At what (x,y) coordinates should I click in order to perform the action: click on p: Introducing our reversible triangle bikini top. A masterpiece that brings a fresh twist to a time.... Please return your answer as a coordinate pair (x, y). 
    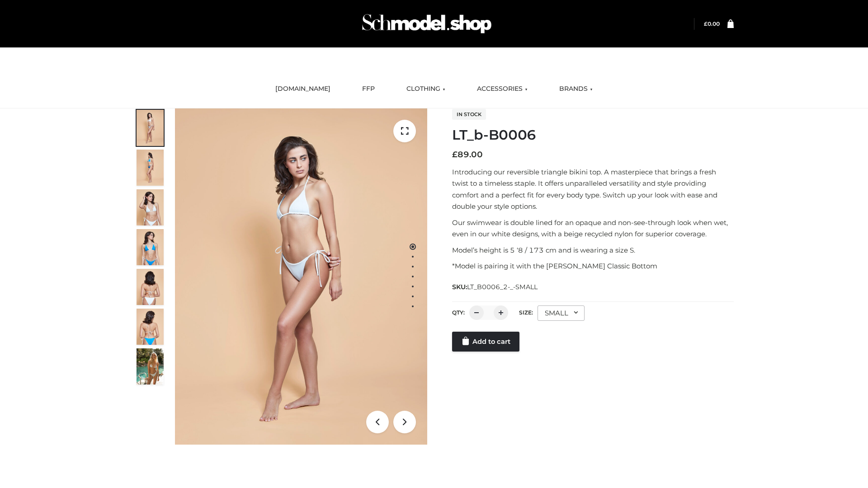
    Looking at the image, I should click on (593, 189).